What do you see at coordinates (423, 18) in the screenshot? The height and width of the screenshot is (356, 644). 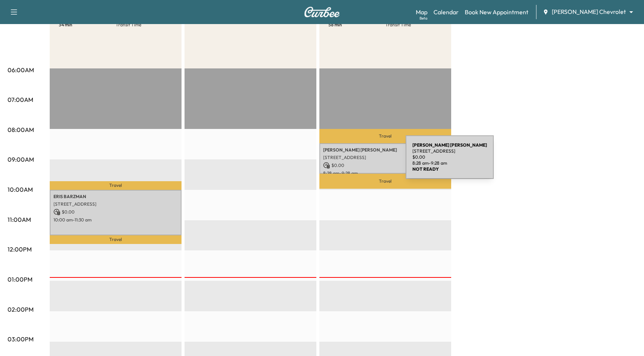 I see `div: Beta` at bounding box center [423, 18].